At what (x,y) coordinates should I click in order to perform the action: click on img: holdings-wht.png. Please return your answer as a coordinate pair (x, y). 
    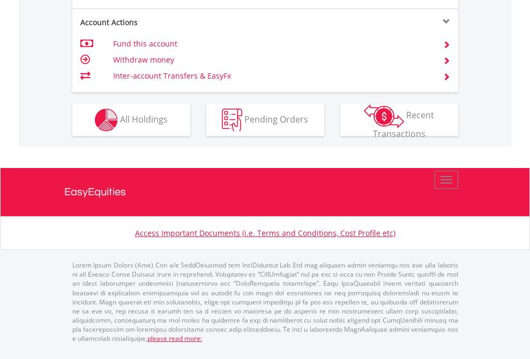
    Looking at the image, I should click on (106, 120).